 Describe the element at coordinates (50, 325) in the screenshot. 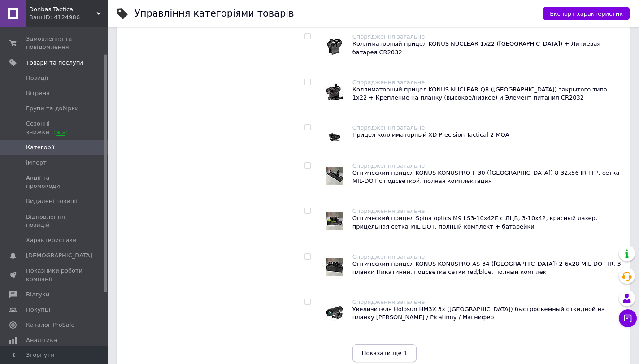

I see `span: Каталог ProSale` at that location.